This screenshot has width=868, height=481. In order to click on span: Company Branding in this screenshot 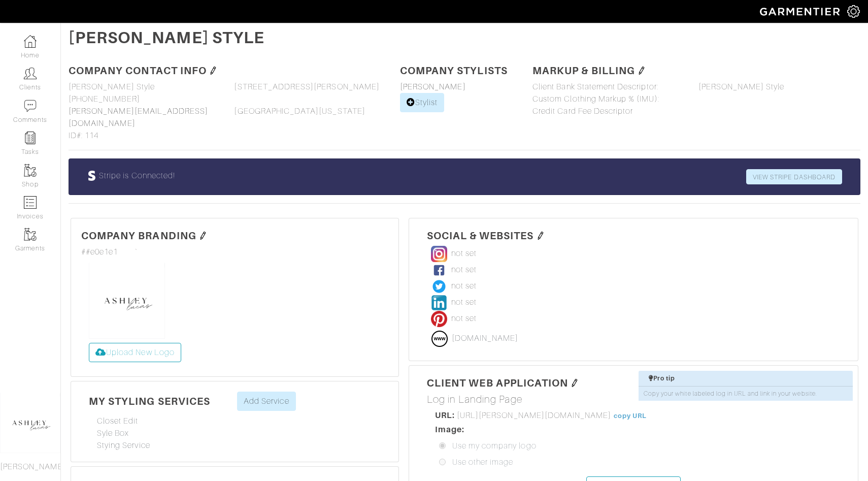, I will do `click(139, 235)`.